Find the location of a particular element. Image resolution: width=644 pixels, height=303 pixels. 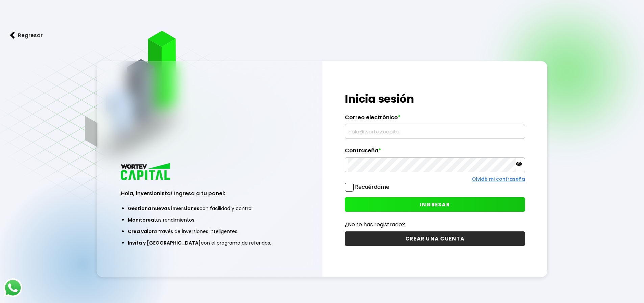

h1: Inicia sesión is located at coordinates (435, 99).